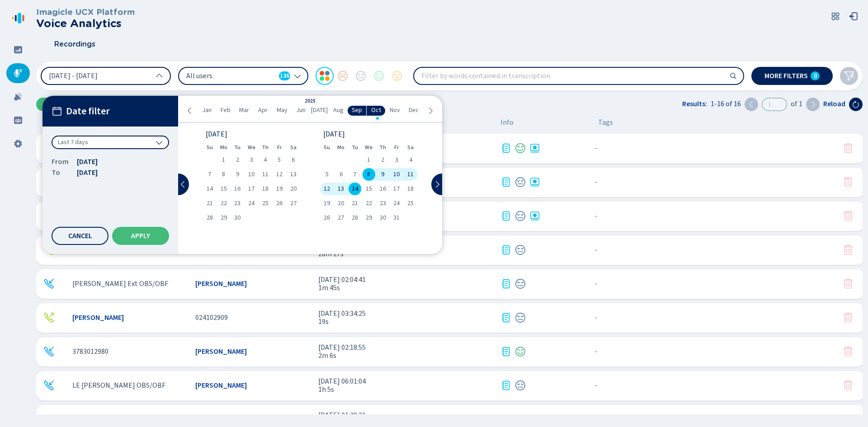  What do you see at coordinates (223, 203) in the screenshot?
I see `div: Mon Sep 22 2025` at bounding box center [223, 203].